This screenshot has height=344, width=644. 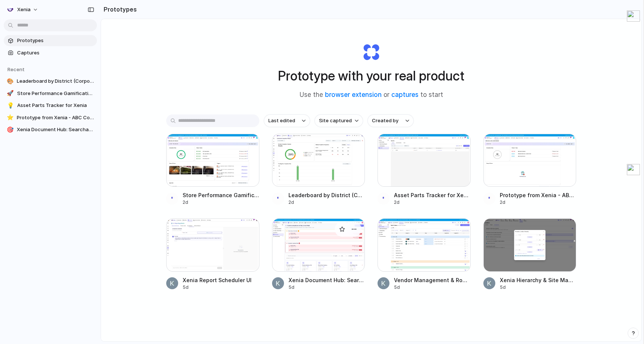 What do you see at coordinates (282, 121) in the screenshot?
I see `span: Last edited` at bounding box center [282, 121].